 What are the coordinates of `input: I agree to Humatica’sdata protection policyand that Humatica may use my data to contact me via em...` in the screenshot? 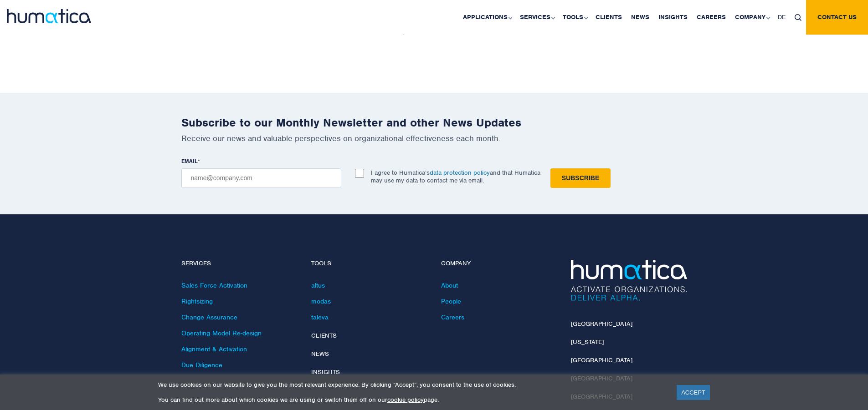 It's located at (359, 173).